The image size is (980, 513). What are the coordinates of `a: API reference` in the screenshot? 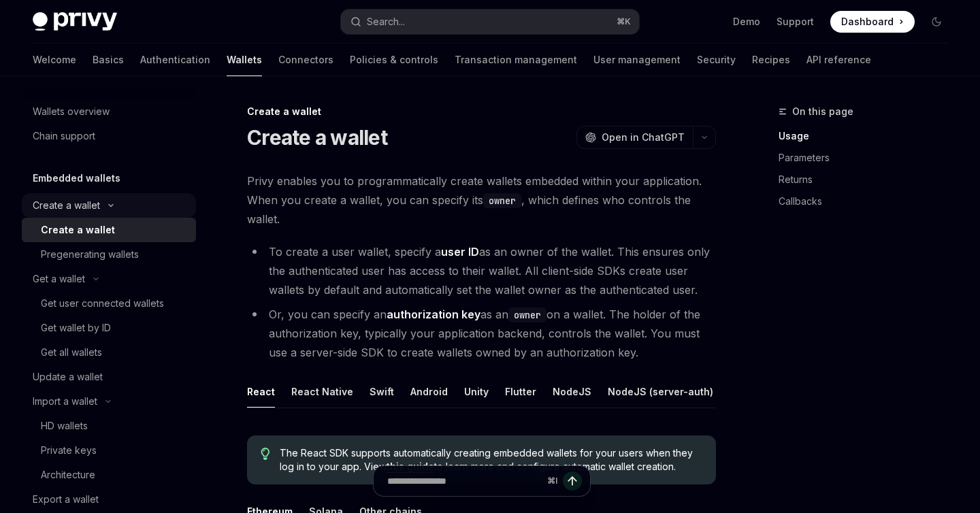 It's located at (838, 60).